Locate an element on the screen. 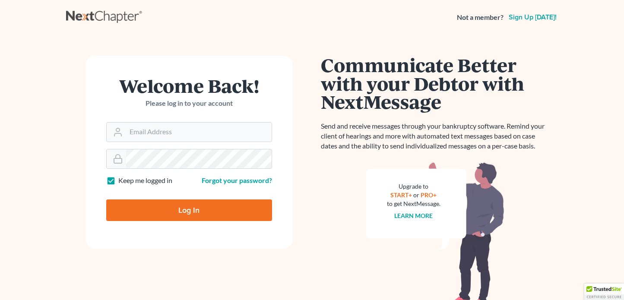 This screenshot has height=300, width=624. input: Log In is located at coordinates (189, 210).